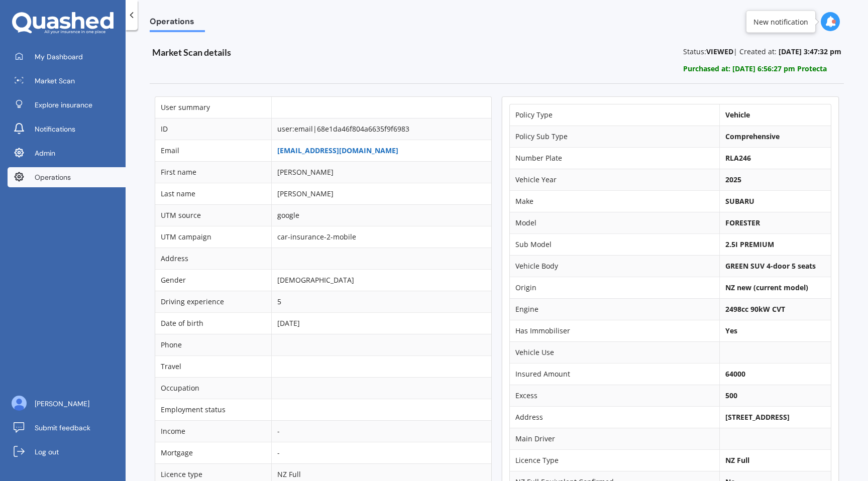 The height and width of the screenshot is (481, 868). Describe the element at coordinates (213, 280) in the screenshot. I see `td: Gender` at that location.